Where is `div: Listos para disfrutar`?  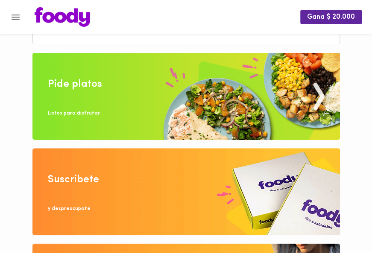
div: Listos para disfrutar is located at coordinates (74, 113).